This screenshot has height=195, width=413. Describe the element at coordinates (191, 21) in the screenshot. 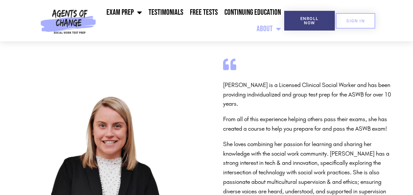

I see `nav: Menu` at that location.